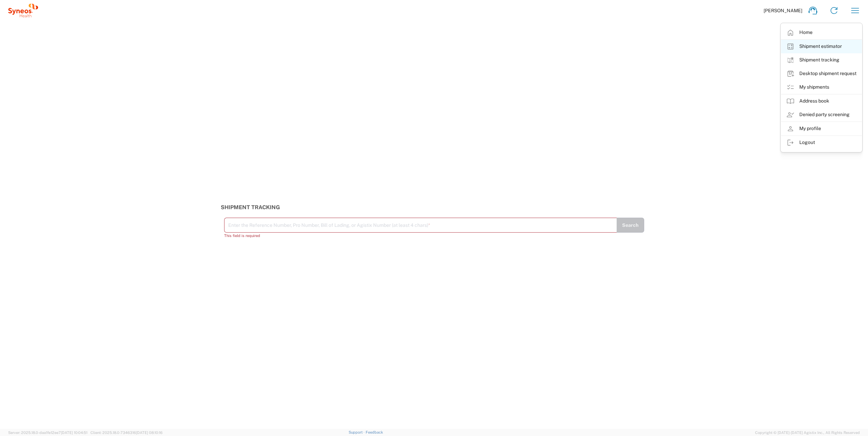 This screenshot has height=436, width=868. Describe the element at coordinates (822, 87) in the screenshot. I see `a: My shipments` at that location.